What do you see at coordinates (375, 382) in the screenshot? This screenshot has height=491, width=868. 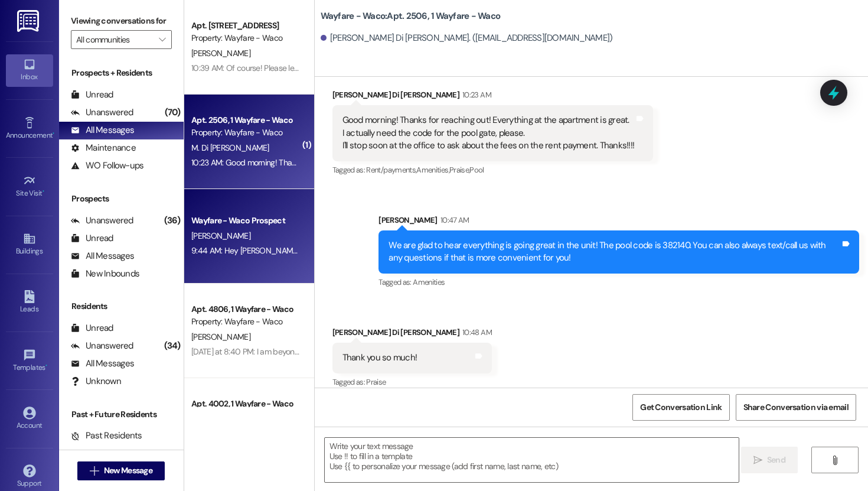 I see `span: Praise` at bounding box center [375, 382].